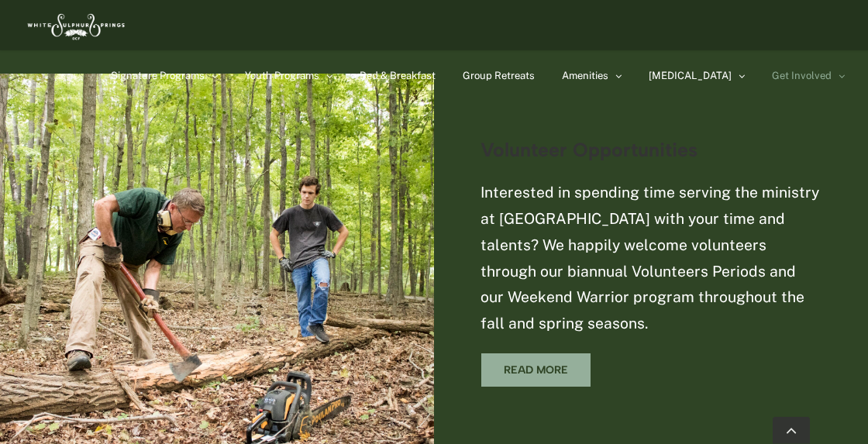 The image size is (868, 444). Describe the element at coordinates (651, 150) in the screenshot. I see `h3: Volunteer Opportunities` at that location.